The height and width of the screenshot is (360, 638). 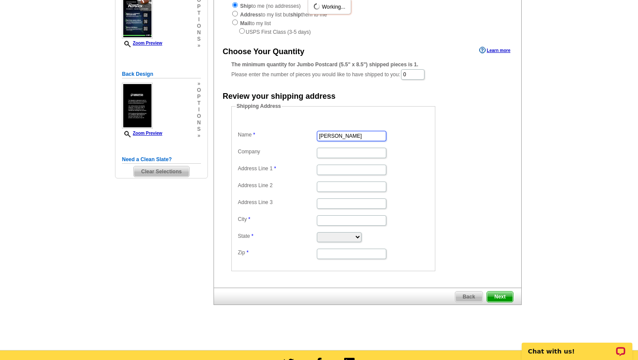 I want to click on strong: ship, so click(x=295, y=15).